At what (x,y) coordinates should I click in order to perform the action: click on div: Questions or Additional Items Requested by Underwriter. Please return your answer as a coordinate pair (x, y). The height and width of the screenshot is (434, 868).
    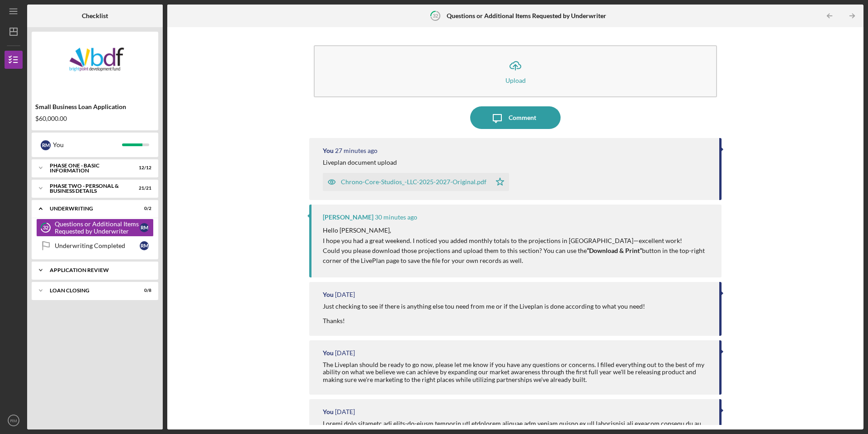
    Looking at the image, I should click on (98, 228).